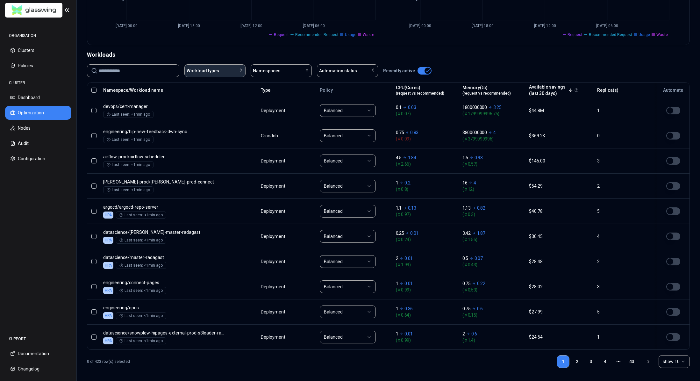 This screenshot has height=381, width=700. Describe the element at coordinates (560, 211) in the screenshot. I see `div: $40.78` at that location.